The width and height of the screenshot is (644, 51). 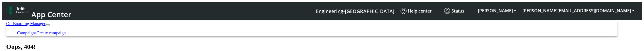 I want to click on button: Toggle navigation, so click(x=47, y=25).